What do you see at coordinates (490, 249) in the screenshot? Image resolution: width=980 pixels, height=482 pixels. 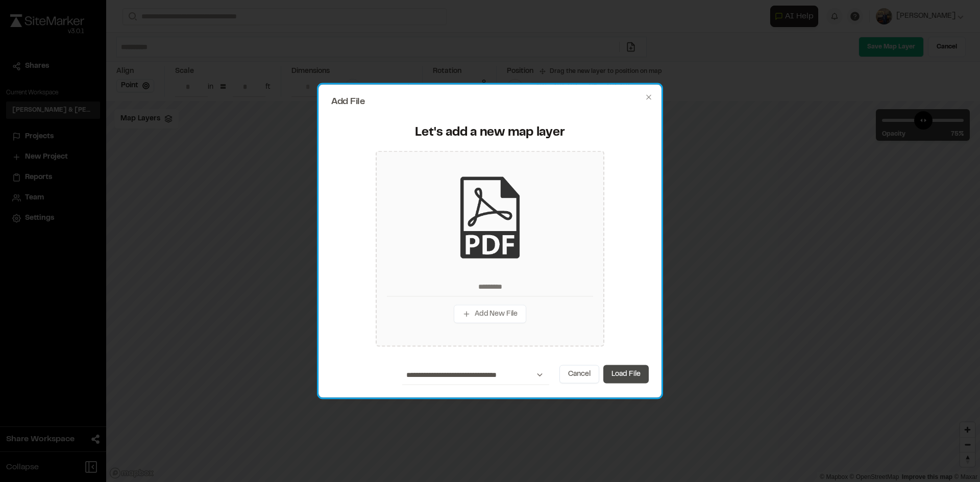 I see `div: Add New File` at bounding box center [490, 249].